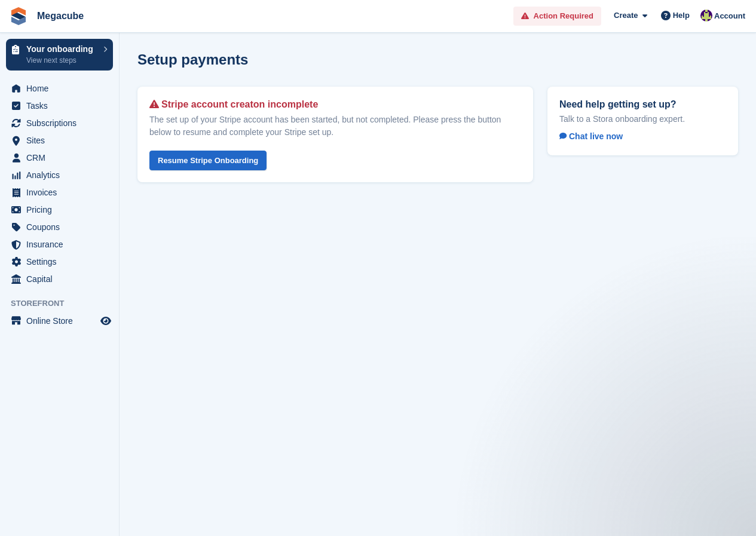  I want to click on p: The set up of your Stripe account has been started, but not completed. Please press the button be..., so click(335, 126).